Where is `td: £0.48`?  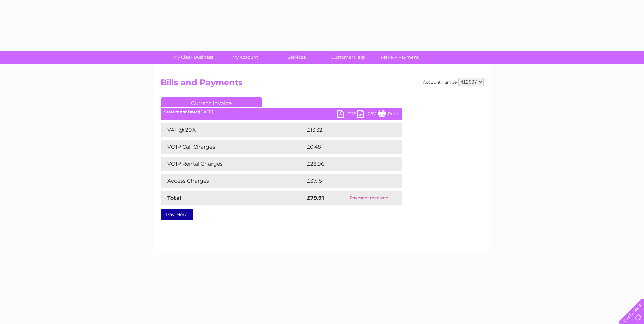 td: £0.48 is located at coordinates (346, 147).